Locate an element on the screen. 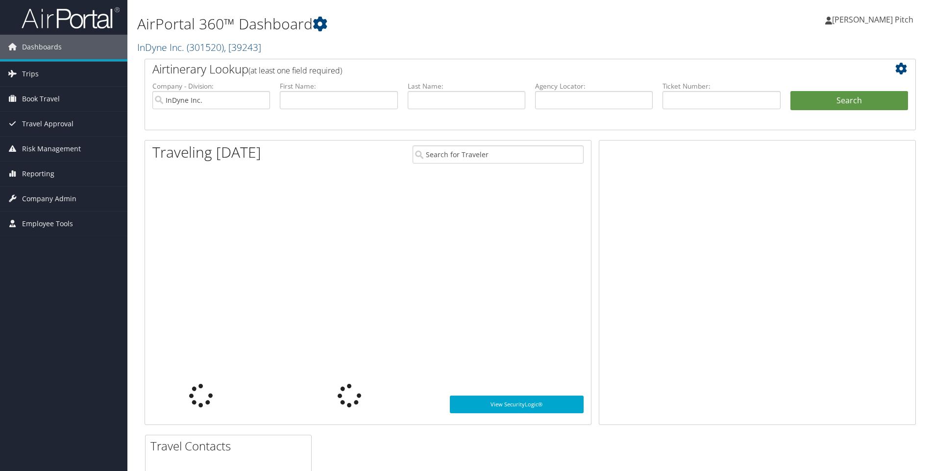  span: Travel Approval is located at coordinates (48, 124).